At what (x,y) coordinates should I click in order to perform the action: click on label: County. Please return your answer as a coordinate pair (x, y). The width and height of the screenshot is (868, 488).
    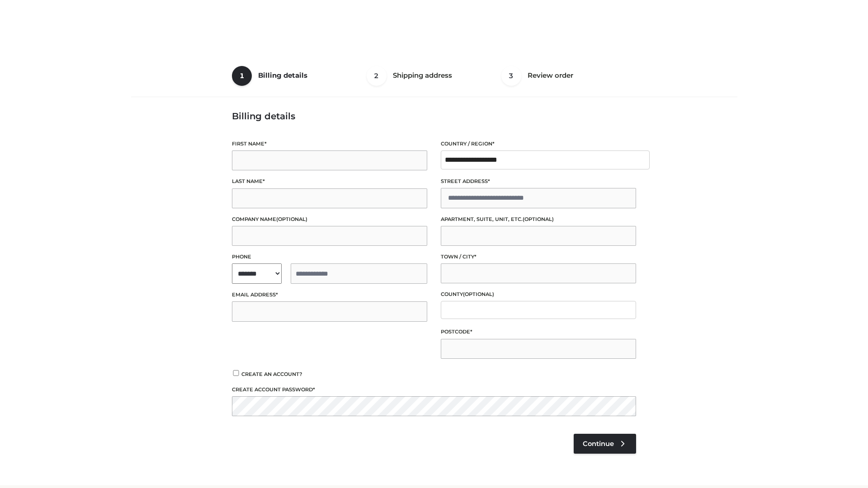
    Looking at the image, I should click on (538, 294).